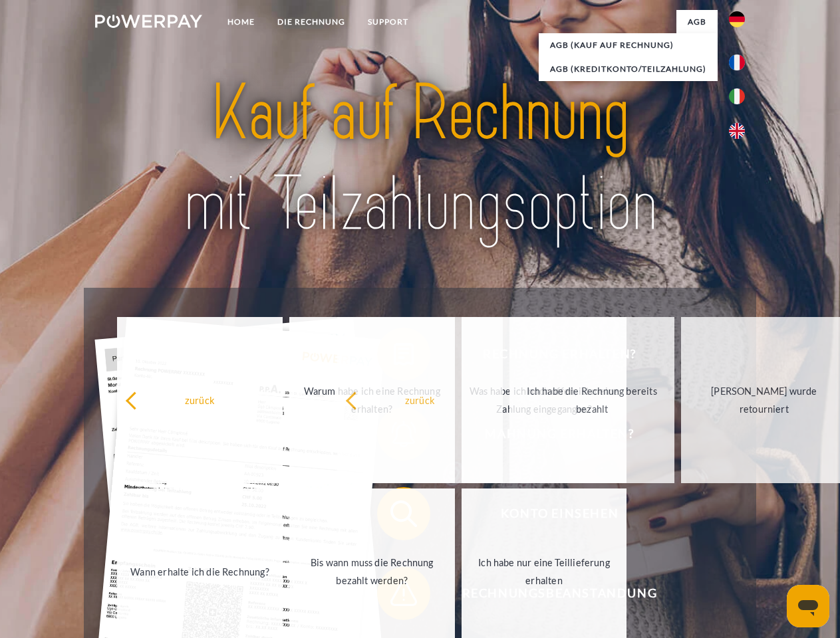 This screenshot has height=638, width=840. I want to click on img: logo-powerpay-white.svg, so click(149, 22).